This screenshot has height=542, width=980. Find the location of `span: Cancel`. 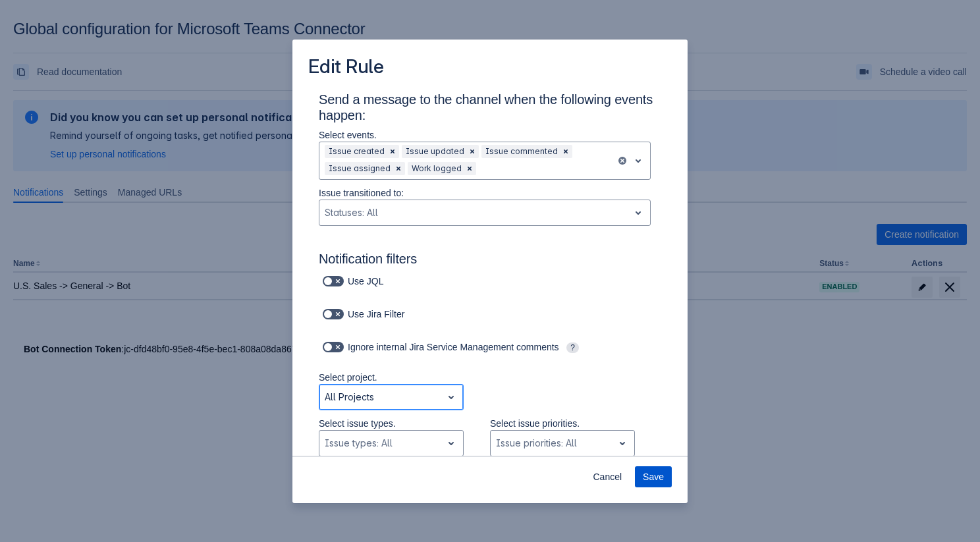

span: Cancel is located at coordinates (607, 477).